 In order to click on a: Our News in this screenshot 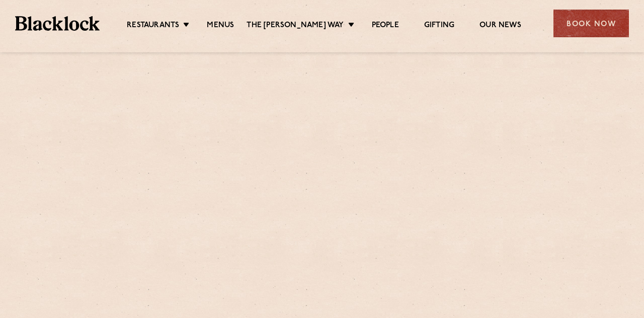, I will do `click(500, 26)`.